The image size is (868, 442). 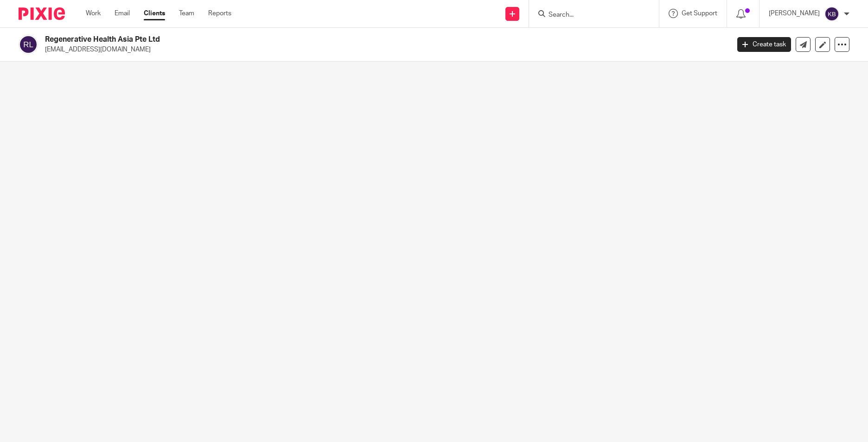 What do you see at coordinates (42, 13) in the screenshot?
I see `img: Pixie` at bounding box center [42, 13].